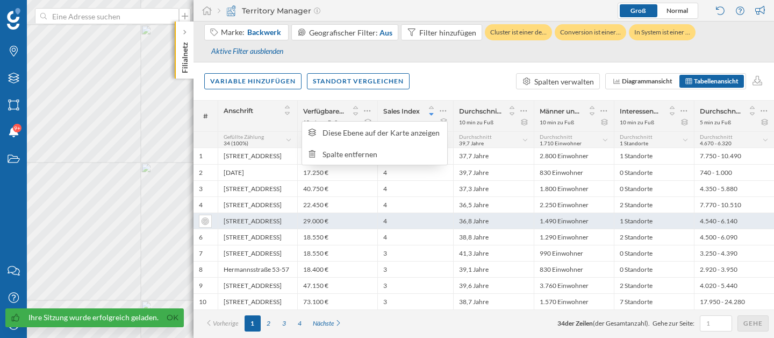 The height and width of the screenshot is (338, 774). I want to click on div: 2.800 Einwohner, so click(573, 156).